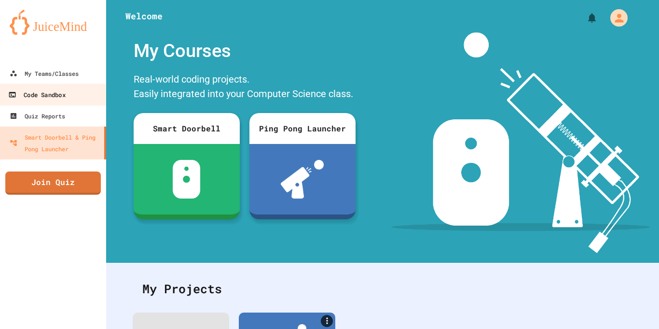 Image resolution: width=659 pixels, height=329 pixels. I want to click on div: My Projects, so click(383, 289).